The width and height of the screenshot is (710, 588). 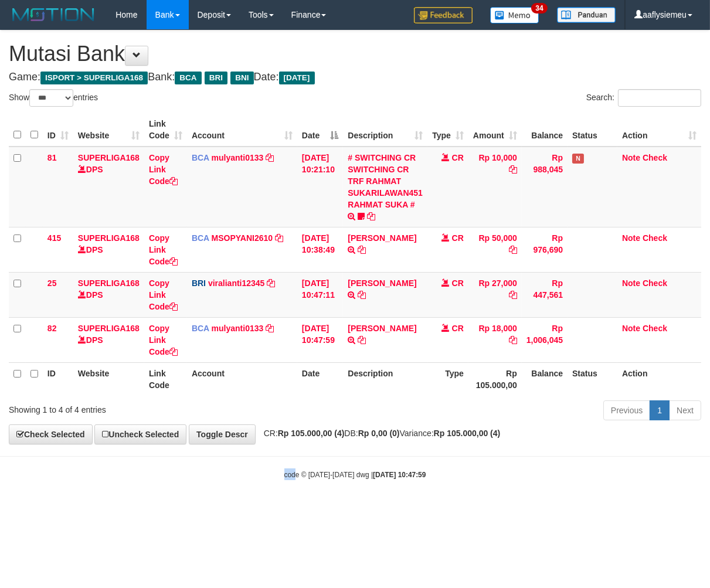 I want to click on th: Date, so click(x=320, y=379).